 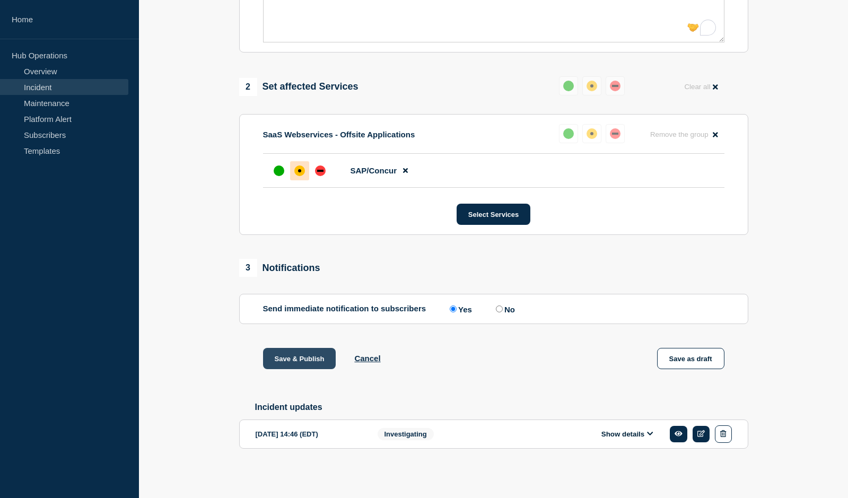 I want to click on button: Select Services, so click(x=493, y=214).